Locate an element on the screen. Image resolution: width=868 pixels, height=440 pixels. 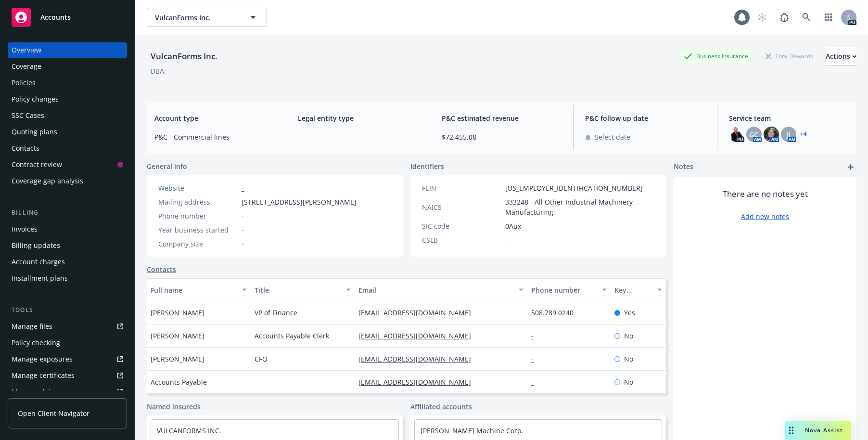
div: Invoices is located at coordinates (24, 229).